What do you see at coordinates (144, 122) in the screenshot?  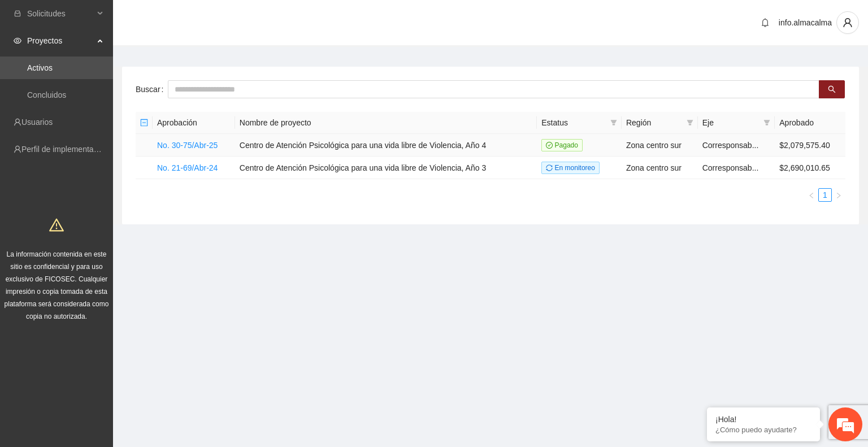 I see `span: minus-square` at bounding box center [144, 122].